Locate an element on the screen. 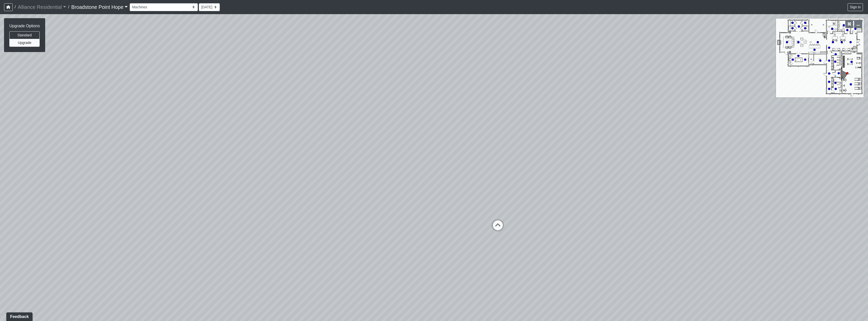  button: Sign in is located at coordinates (855, 7).